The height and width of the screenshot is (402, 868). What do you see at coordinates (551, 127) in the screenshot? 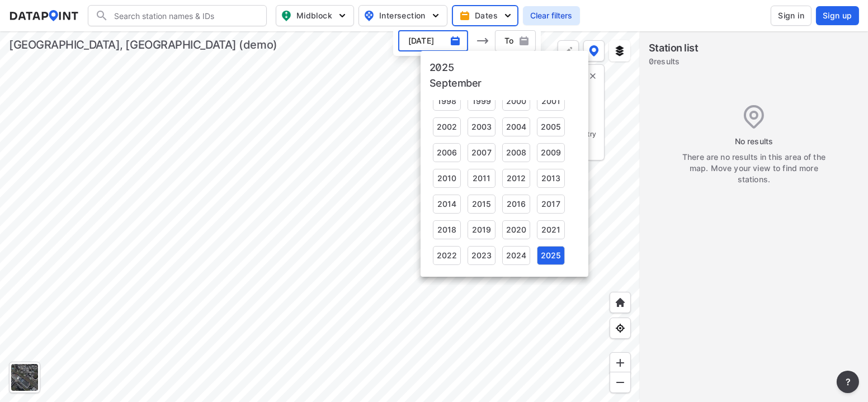
I see `div: 2005` at bounding box center [551, 127].